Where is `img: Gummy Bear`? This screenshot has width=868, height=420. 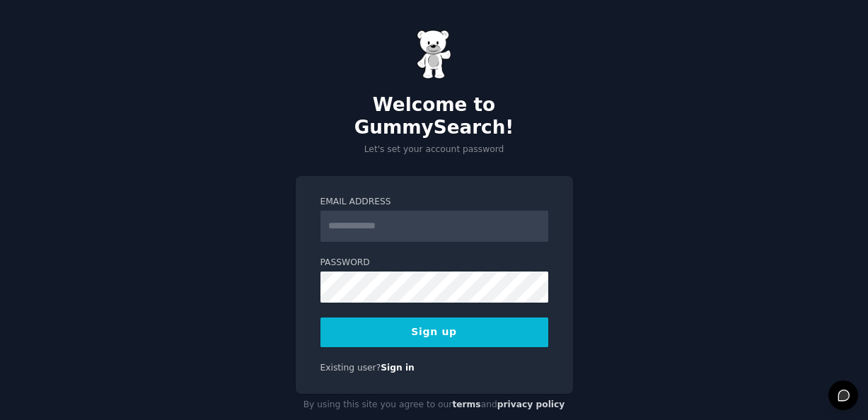 img: Gummy Bear is located at coordinates (434, 55).